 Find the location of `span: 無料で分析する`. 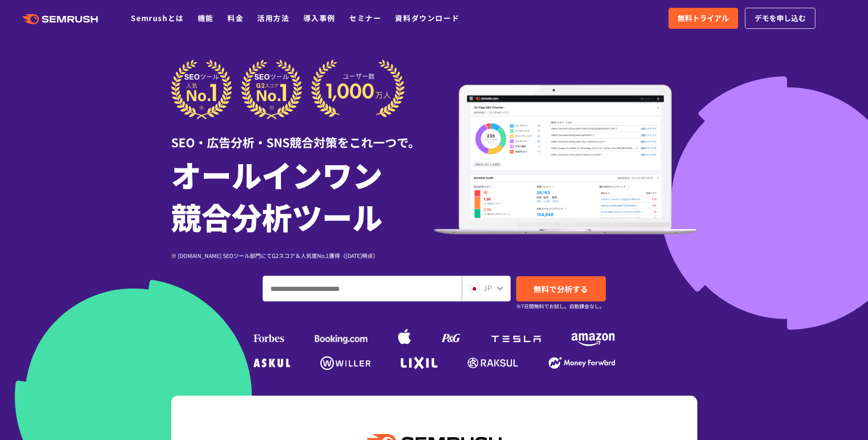

span: 無料で分析する is located at coordinates (561, 288).